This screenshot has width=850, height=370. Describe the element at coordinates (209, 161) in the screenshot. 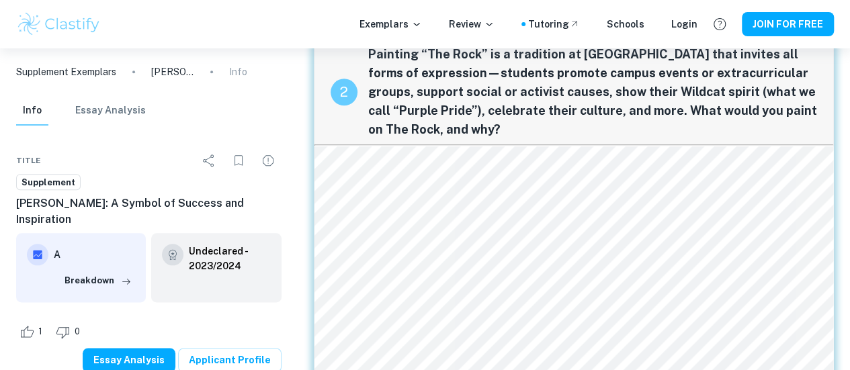

I see `div: Share` at that location.